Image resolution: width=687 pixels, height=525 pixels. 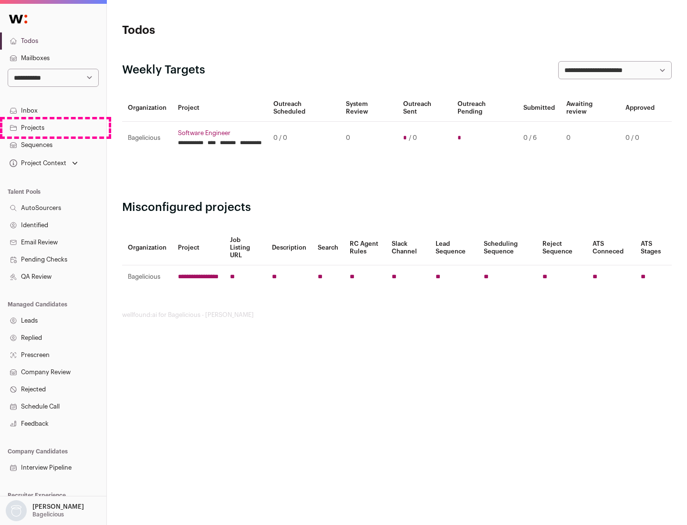 I want to click on span: / 0, so click(x=413, y=138).